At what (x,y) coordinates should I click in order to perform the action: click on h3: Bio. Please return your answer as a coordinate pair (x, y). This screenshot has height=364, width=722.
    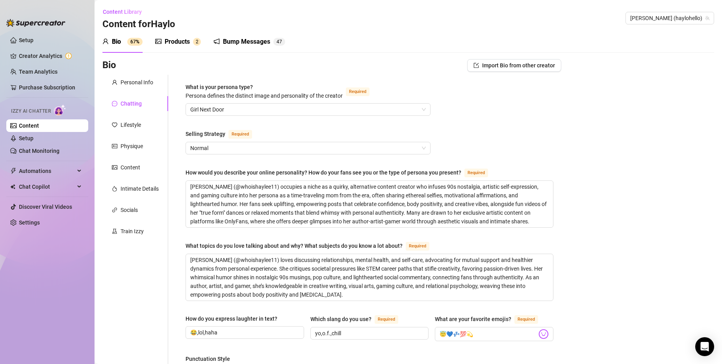
    Looking at the image, I should click on (109, 65).